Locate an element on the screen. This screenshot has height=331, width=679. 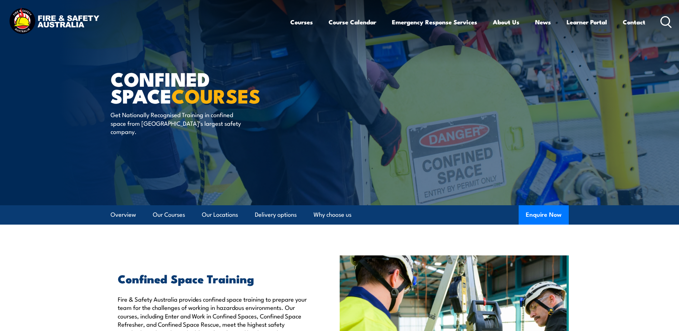
a: Our Courses is located at coordinates (169, 214).